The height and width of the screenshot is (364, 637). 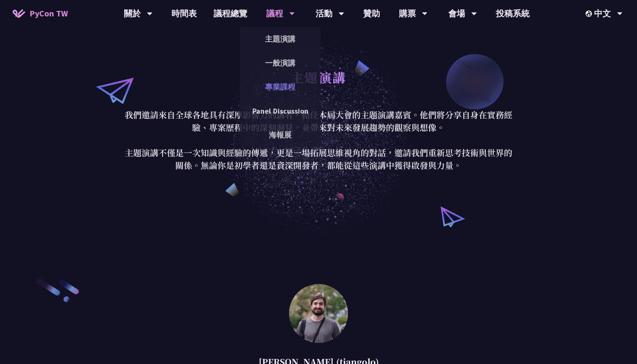 I want to click on a: PyCon TW, so click(x=40, y=13).